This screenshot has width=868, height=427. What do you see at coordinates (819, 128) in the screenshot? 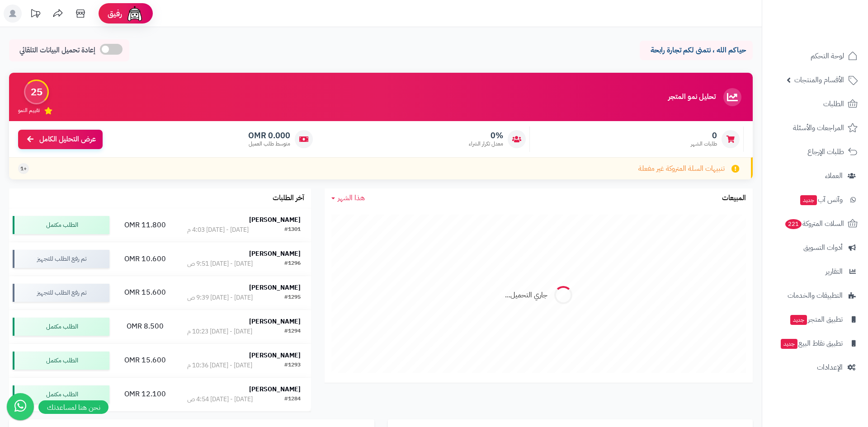
I see `span: المراجعات والأسئلة` at bounding box center [819, 128].